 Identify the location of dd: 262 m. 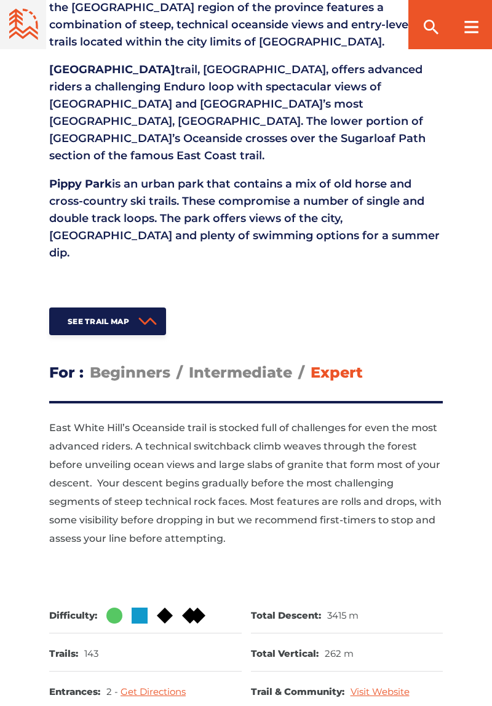
(339, 654).